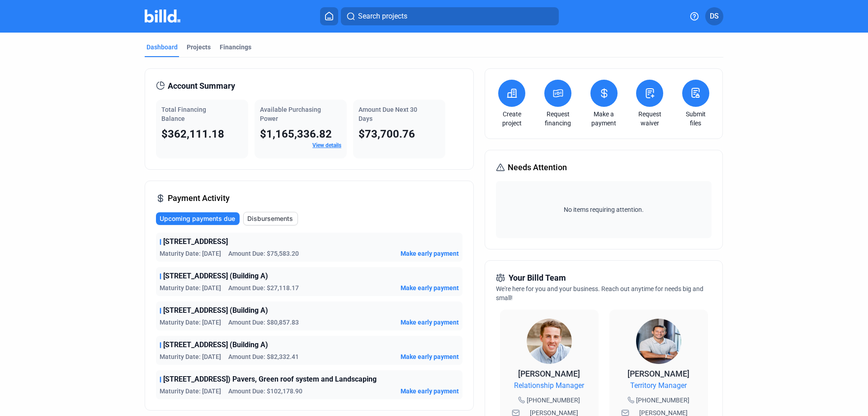 The width and height of the screenshot is (868, 416). What do you see at coordinates (236, 47) in the screenshot?
I see `div: Financings` at bounding box center [236, 47].